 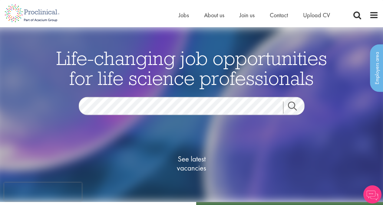 I want to click on a: Contact, so click(x=279, y=15).